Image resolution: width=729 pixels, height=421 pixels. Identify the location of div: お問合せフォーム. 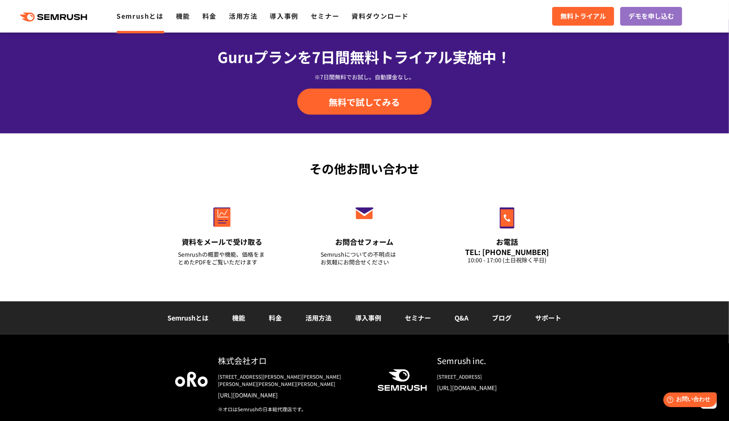
(364, 242).